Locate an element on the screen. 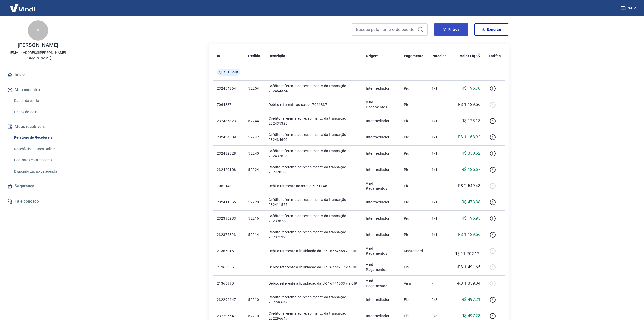  p: -R$ 11.702,12 is located at coordinates (468, 251).